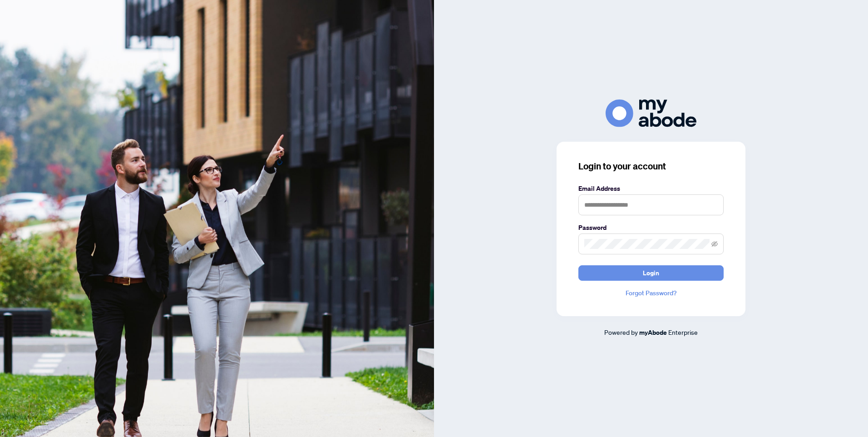 This screenshot has width=868, height=437. Describe the element at coordinates (651, 166) in the screenshot. I see `h3: Login to your account` at that location.